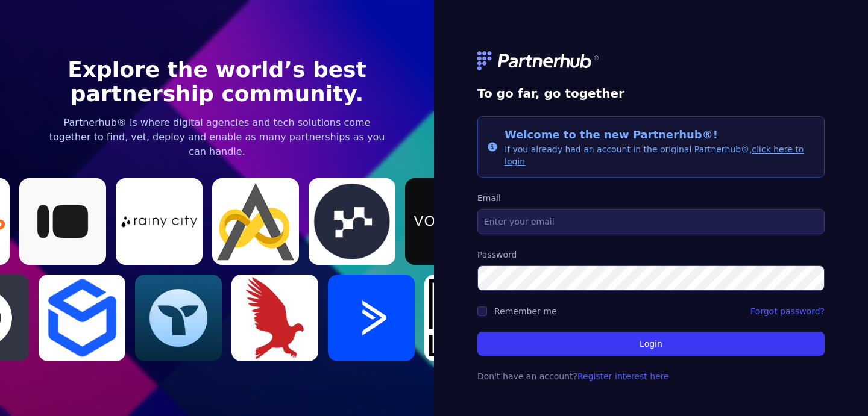 The width and height of the screenshot is (868, 416). I want to click on input: Enter your email, so click(650, 222).